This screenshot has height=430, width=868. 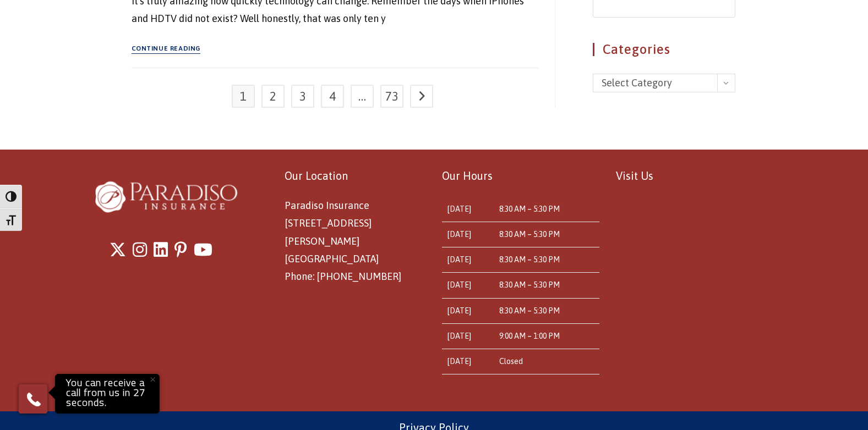 What do you see at coordinates (161, 250) in the screenshot?
I see `a: LinkedIn` at bounding box center [161, 250].